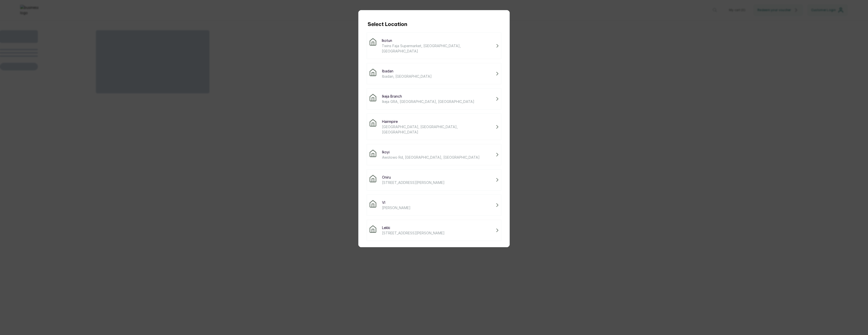 This screenshot has height=335, width=868. Describe the element at coordinates (396, 203) in the screenshot. I see `span: VI` at that location.